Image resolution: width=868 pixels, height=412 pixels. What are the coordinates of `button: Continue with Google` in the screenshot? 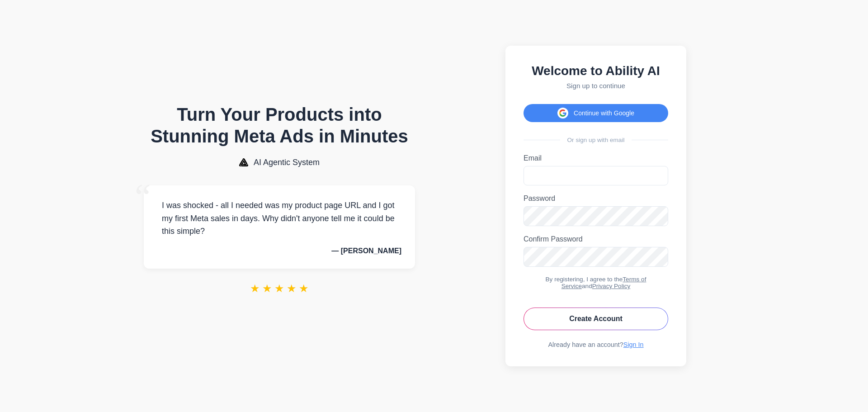 It's located at (596, 113).